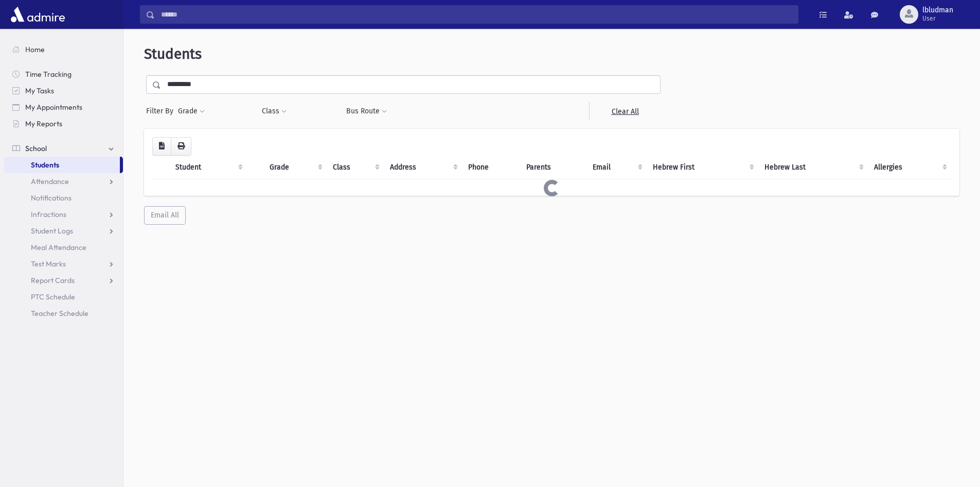  What do you see at coordinates (422, 167) in the screenshot?
I see `th: Address` at bounding box center [422, 167].